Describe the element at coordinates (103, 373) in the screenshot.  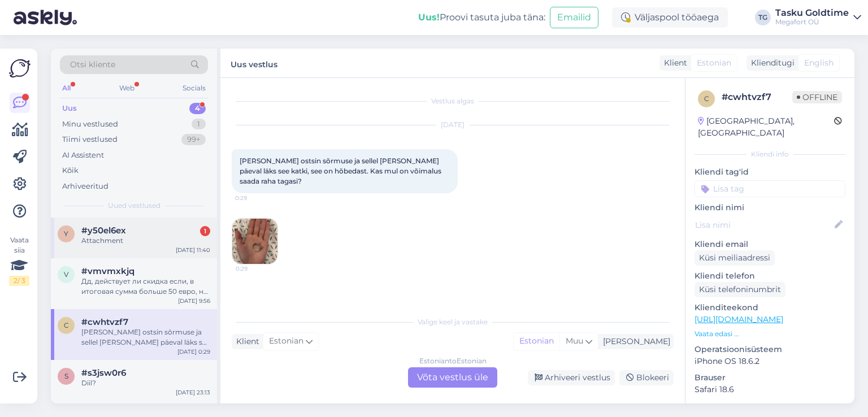
I see `span: #s3jsw0r6` at that location.